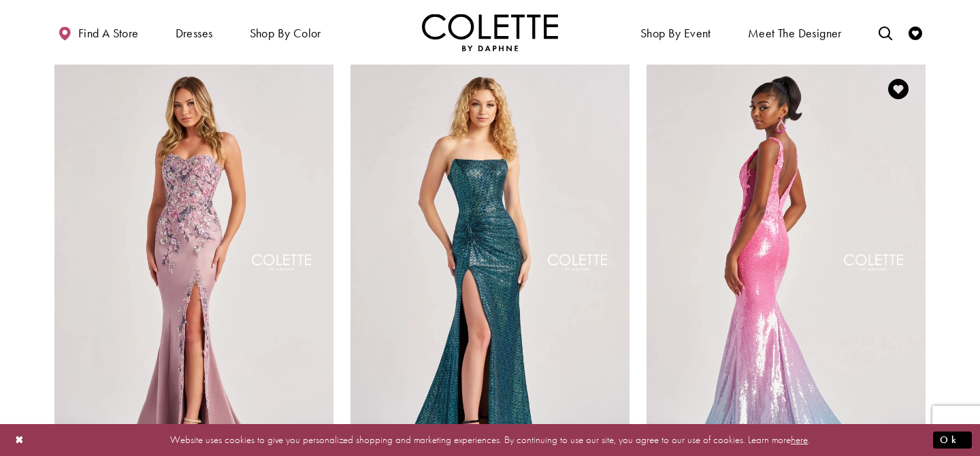 Image resolution: width=980 pixels, height=456 pixels. Describe the element at coordinates (952, 440) in the screenshot. I see `button: Submit Dialog` at that location.